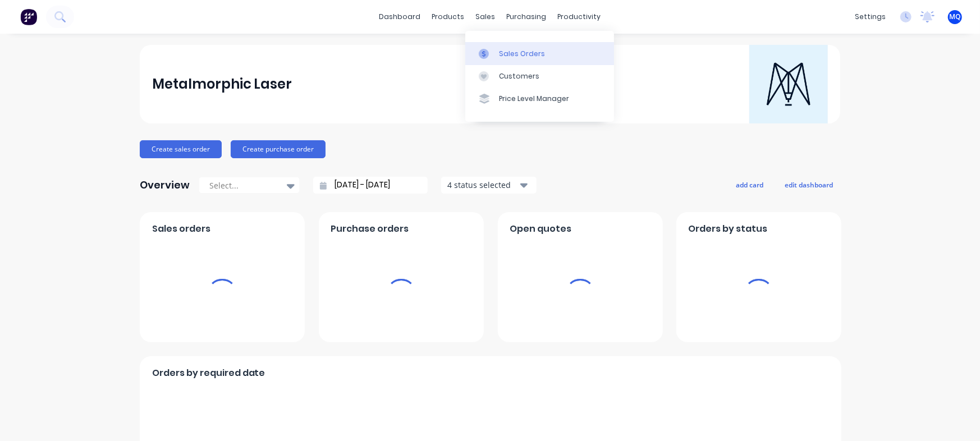 Image resolution: width=980 pixels, height=441 pixels. What do you see at coordinates (526, 17) in the screenshot?
I see `div: purchasing` at bounding box center [526, 17].